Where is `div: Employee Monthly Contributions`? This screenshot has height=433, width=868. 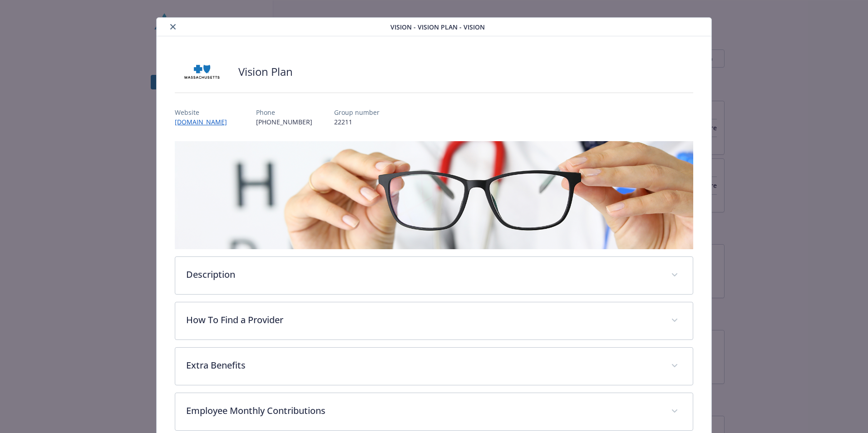 div: Employee Monthly Contributions is located at coordinates (434, 412).